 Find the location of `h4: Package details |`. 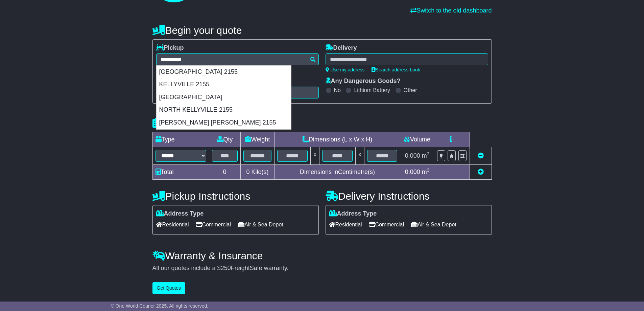

h4: Package details | is located at coordinates (195, 122).